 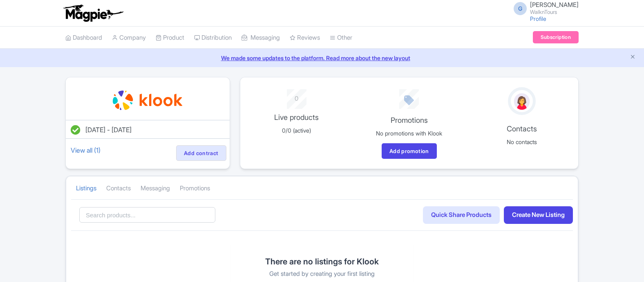 What do you see at coordinates (201, 153) in the screenshot?
I see `a: Add contract` at bounding box center [201, 153].